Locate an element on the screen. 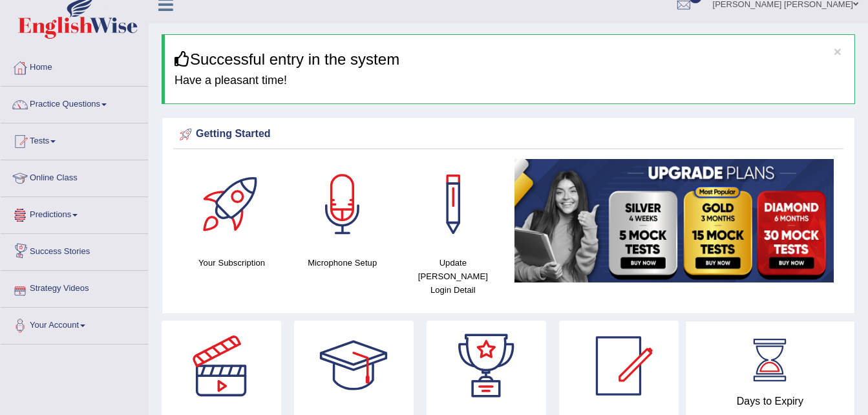 The height and width of the screenshot is (415, 868). h3: Successful entry in the system is located at coordinates (509, 59).